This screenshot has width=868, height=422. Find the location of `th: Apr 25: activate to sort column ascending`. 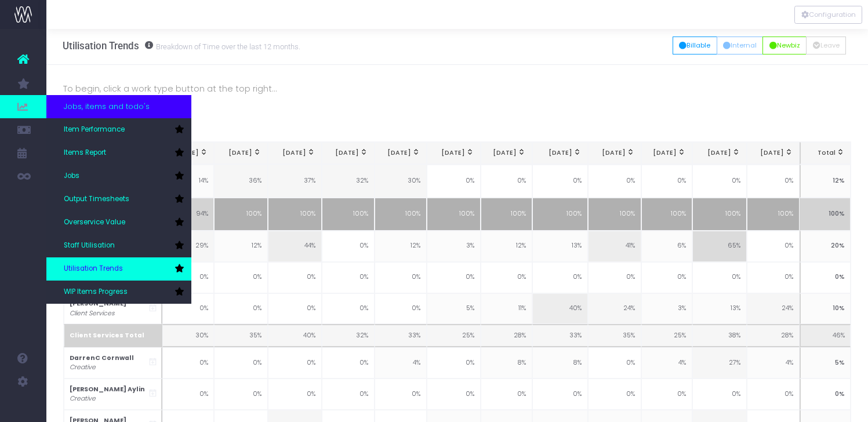

th: Apr 25: activate to sort column ascending is located at coordinates (506, 153).